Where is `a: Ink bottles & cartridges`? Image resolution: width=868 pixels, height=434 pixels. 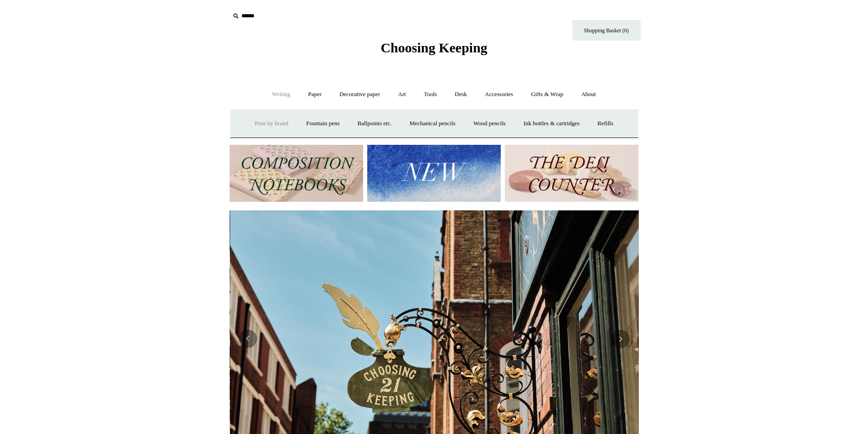 a: Ink bottles & cartridges is located at coordinates (551, 124).